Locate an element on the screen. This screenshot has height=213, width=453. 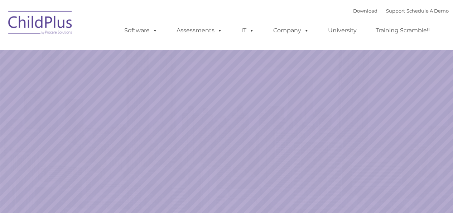
a: Software is located at coordinates (141, 30).